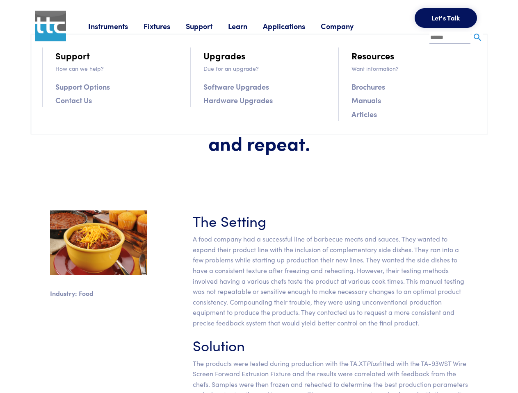 The width and height of the screenshot is (518, 393). Describe the element at coordinates (82, 86) in the screenshot. I see `a: Support Options` at that location.